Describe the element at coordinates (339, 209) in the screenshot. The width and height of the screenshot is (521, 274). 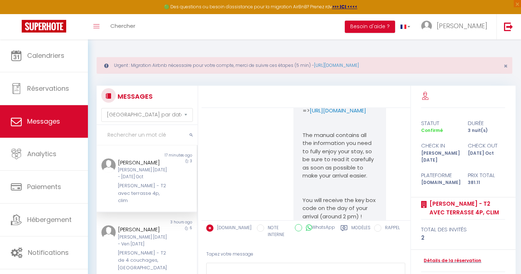
I see `p: You will receive the key box code on the day of your arrival (around 2 pm) !` at that location.